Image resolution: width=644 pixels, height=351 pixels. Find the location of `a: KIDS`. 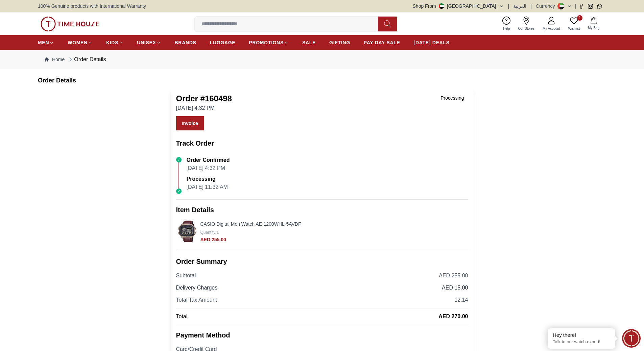

a: KIDS is located at coordinates (115, 43).